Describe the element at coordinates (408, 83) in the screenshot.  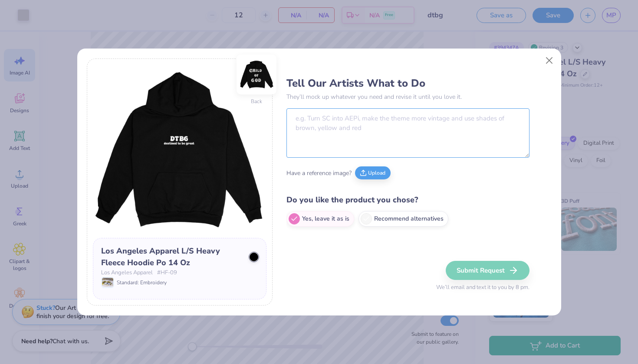
I see `h3: Tell Our Artists What to Do` at that location.